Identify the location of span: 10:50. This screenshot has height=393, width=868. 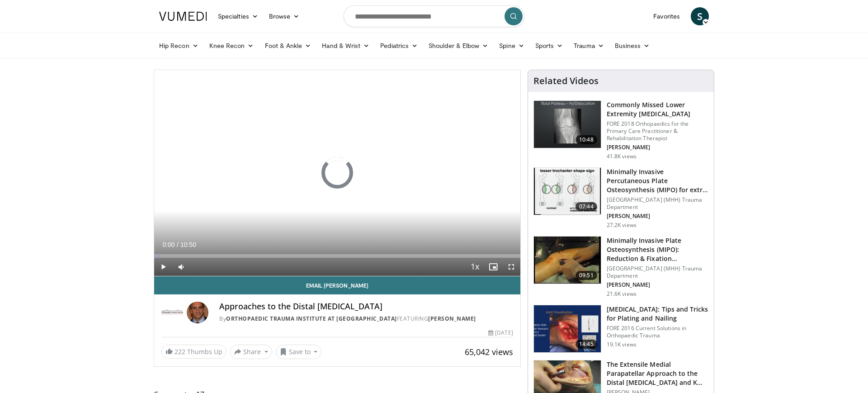
(188, 244).